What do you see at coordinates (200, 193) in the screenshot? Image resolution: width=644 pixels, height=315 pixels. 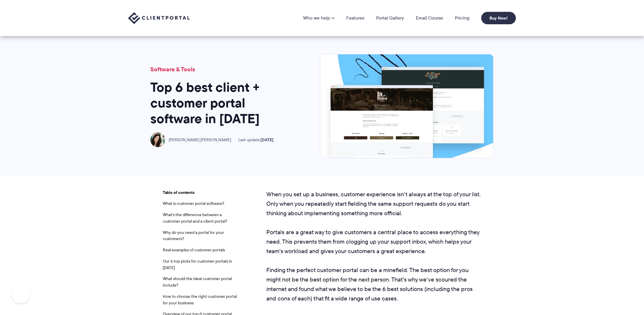 I see `span: Table of contents` at bounding box center [200, 193].